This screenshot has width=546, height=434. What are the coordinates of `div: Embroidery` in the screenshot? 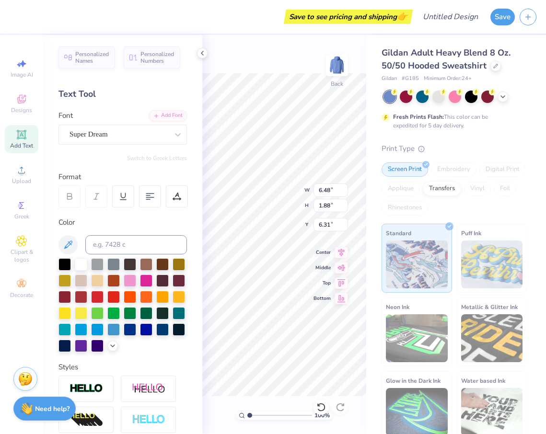 It's located at (453, 170).